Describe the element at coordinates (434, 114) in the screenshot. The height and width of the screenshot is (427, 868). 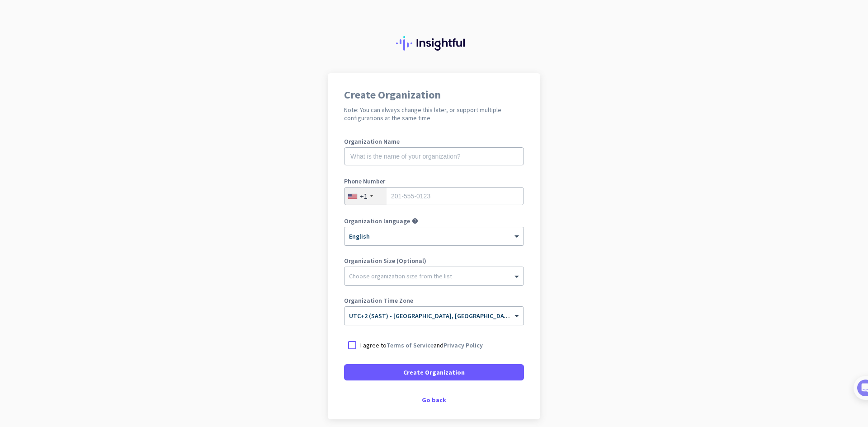
I see `h2: Note: You can always change this later, or support multiple configurations at the same time` at that location.